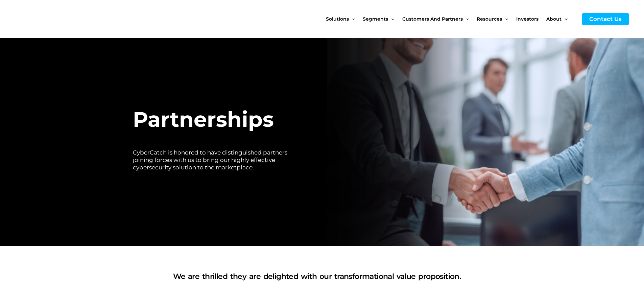 Image resolution: width=644 pixels, height=308 pixels. What do you see at coordinates (554, 19) in the screenshot?
I see `span: About` at bounding box center [554, 19].